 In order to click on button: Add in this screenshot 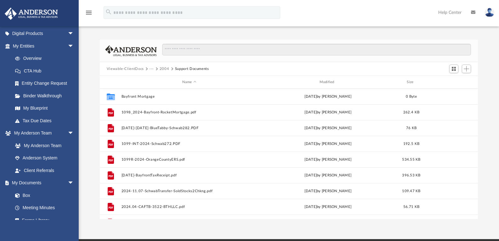, I will do `click(466, 69)`.